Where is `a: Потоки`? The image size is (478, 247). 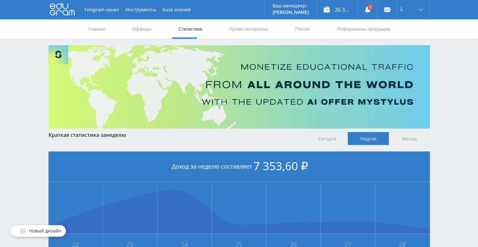 a: Потоки is located at coordinates (302, 29).